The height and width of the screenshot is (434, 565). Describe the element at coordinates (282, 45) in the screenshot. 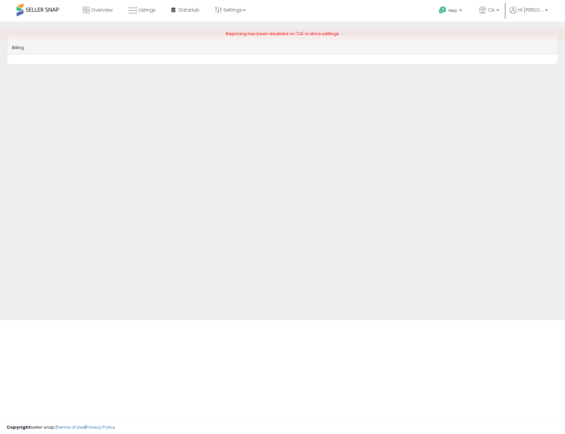

I see `div: Billing` at that location.